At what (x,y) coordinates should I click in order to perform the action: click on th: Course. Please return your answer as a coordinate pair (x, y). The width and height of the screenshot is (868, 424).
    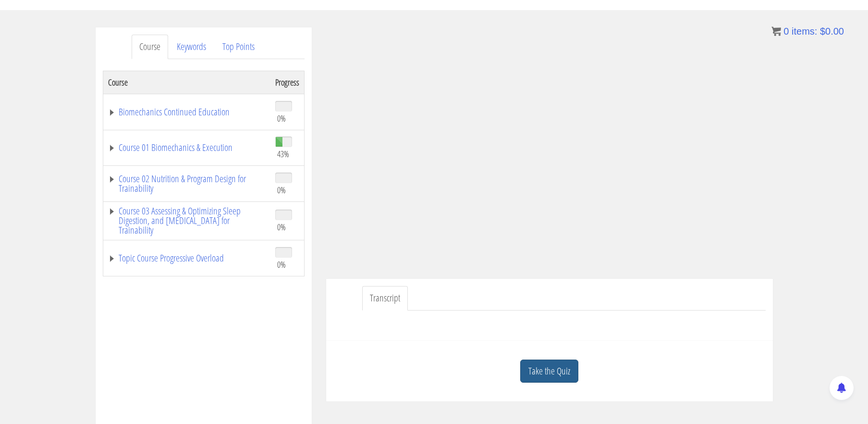
    Looking at the image, I should click on (186, 82).